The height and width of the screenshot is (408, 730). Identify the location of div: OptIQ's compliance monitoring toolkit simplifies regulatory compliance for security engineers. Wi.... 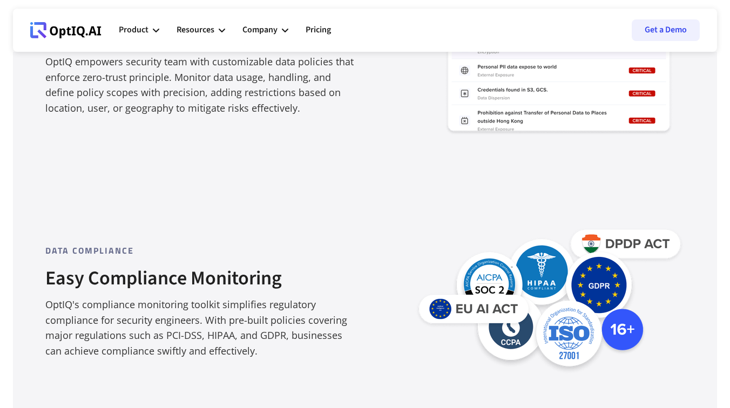
(203, 328).